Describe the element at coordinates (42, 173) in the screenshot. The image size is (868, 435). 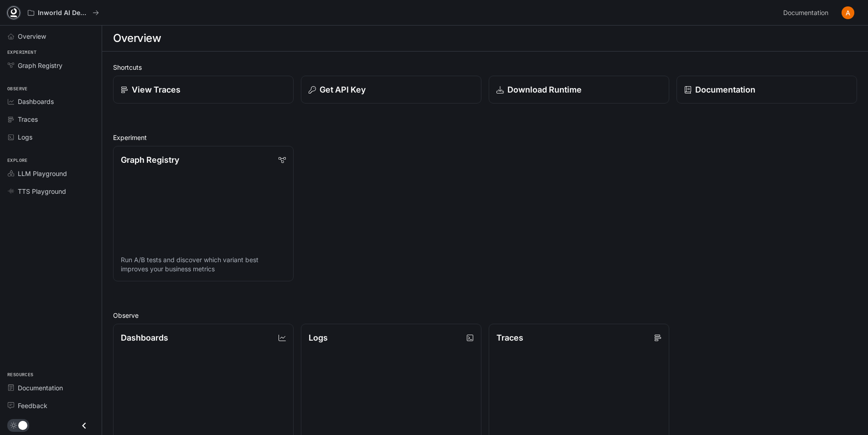
I see `span: LLM Playground` at that location.